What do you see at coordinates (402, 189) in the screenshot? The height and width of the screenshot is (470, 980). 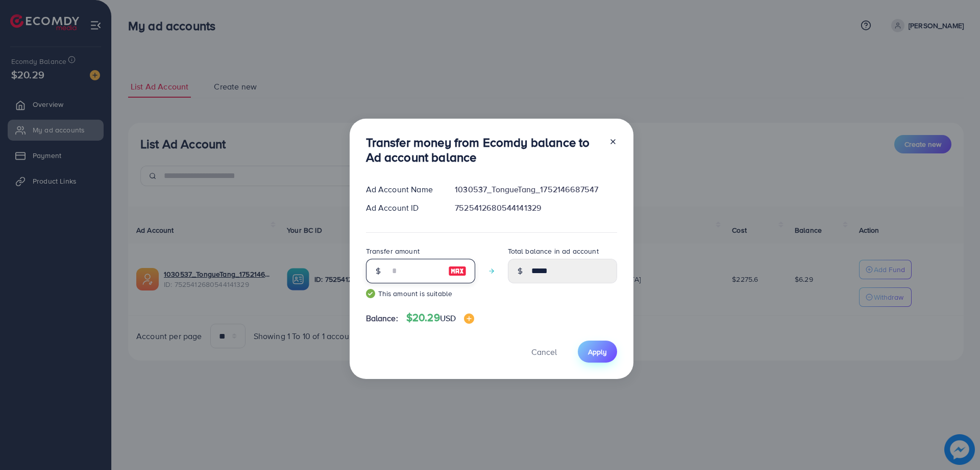 I see `div: Ad Account Name` at bounding box center [402, 189].